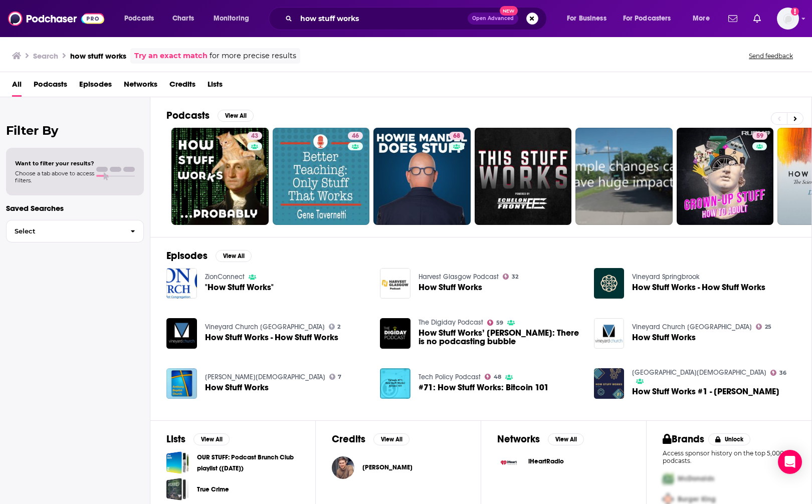 This screenshot has height=504, width=812. I want to click on p: Saved Searches, so click(75, 208).